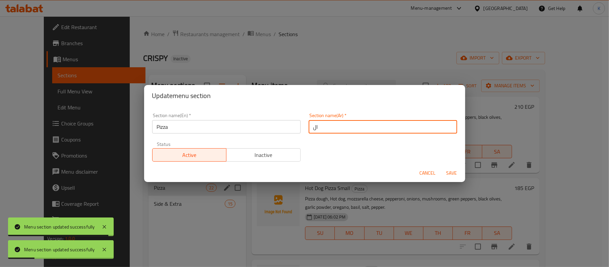 This screenshot has height=267, width=609. What do you see at coordinates (227, 127) in the screenshot?
I see `input: Please enter section name(en)` at bounding box center [227, 127].